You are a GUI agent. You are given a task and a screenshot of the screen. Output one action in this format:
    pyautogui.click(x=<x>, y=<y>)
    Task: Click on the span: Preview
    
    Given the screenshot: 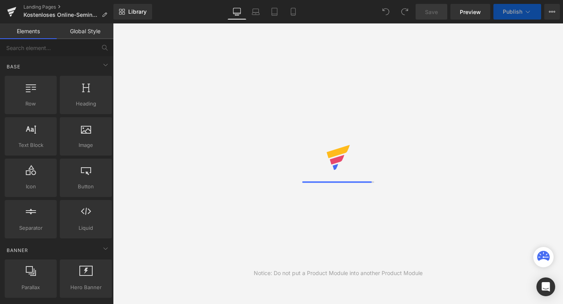 What is the action you would take?
    pyautogui.click(x=470, y=12)
    